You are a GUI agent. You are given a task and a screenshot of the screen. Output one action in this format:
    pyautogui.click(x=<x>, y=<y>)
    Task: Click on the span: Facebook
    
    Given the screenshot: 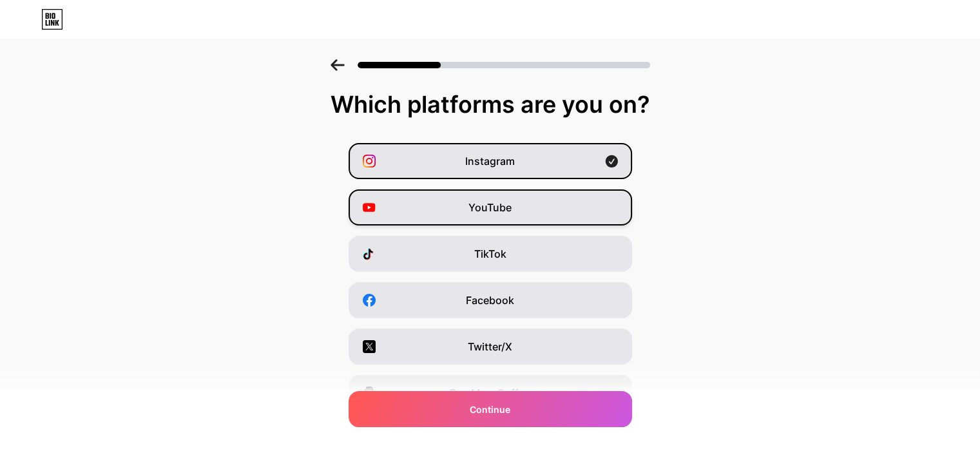 What is the action you would take?
    pyautogui.click(x=490, y=300)
    